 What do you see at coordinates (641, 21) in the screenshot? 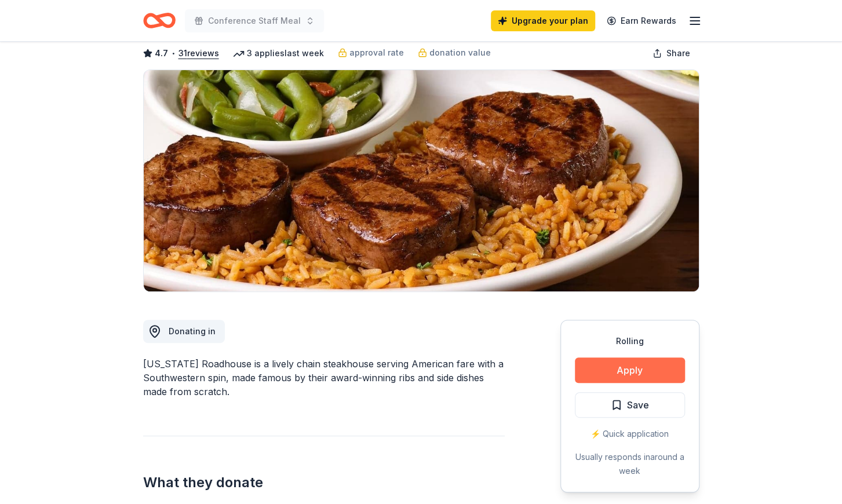
I see `a: Earn Rewards` at bounding box center [641, 21].